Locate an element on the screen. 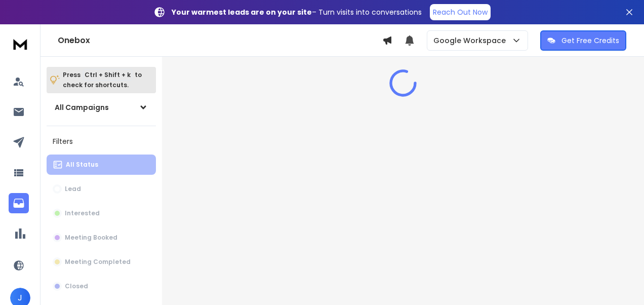  p: Google Workspace is located at coordinates (471, 41).